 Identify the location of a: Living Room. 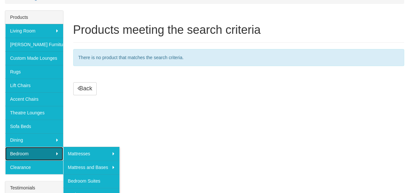
(34, 31).